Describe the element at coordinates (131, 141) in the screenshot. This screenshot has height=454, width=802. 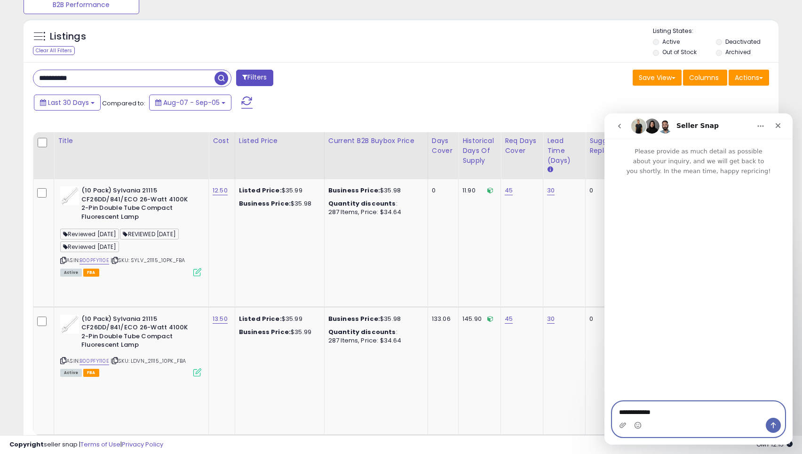
I see `div: Title` at that location.